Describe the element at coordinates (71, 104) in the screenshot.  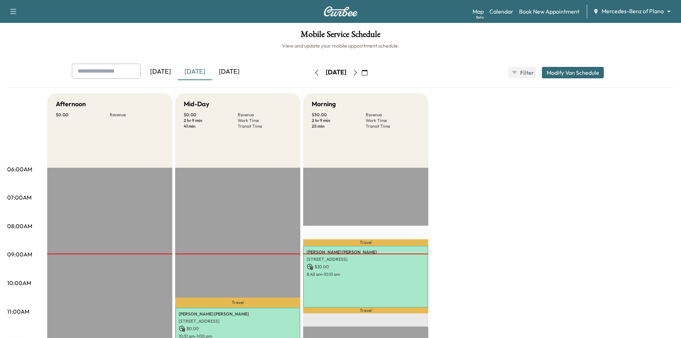
I see `h5: Afternoon` at that location.